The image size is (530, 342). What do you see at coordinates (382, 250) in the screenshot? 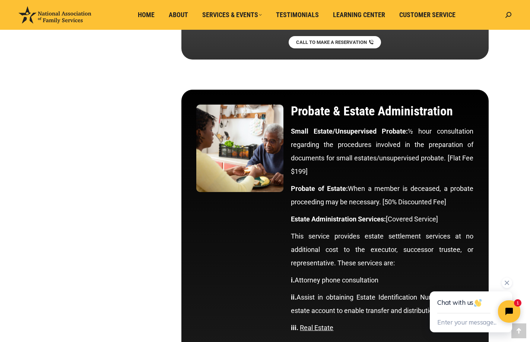
I see `p: This service provides estate settlement services at no additional cost to the executor, successor...` at bounding box center [382, 250].